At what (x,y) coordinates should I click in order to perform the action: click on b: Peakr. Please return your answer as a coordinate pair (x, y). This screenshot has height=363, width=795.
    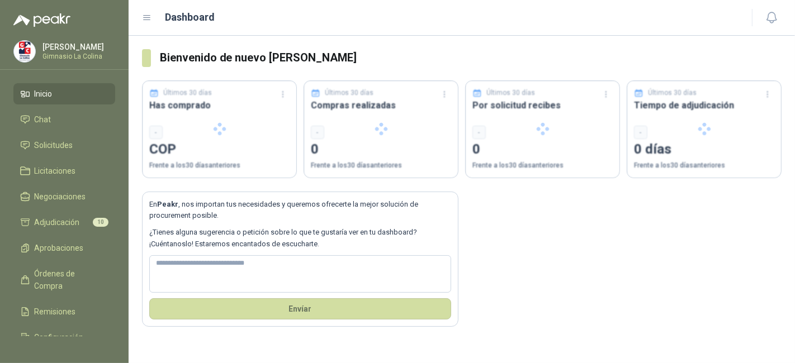
    Looking at the image, I should click on (168, 204).